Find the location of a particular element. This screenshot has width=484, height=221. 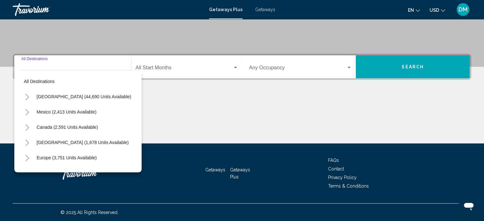

button: Mexico (2,413 units available) is located at coordinates (67, 112).